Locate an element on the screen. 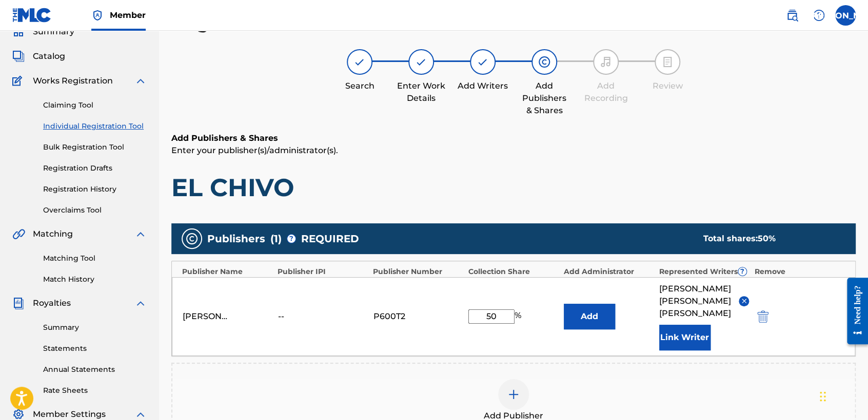 This screenshot has width=868, height=420. div: Collection Share is located at coordinates (514, 272).